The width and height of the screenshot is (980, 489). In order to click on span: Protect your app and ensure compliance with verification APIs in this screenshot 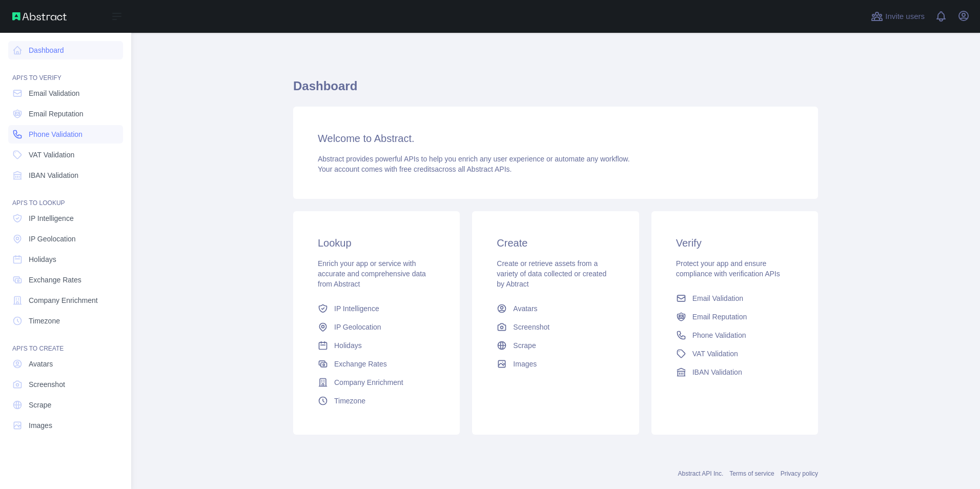, I will do `click(728, 268)`.